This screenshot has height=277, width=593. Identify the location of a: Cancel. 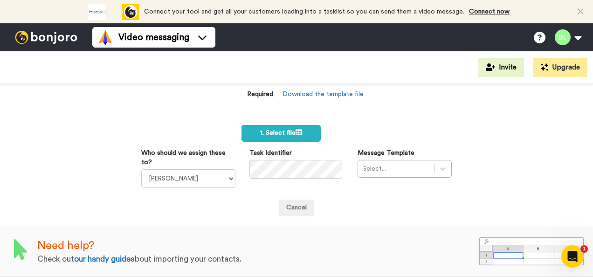
(297, 208).